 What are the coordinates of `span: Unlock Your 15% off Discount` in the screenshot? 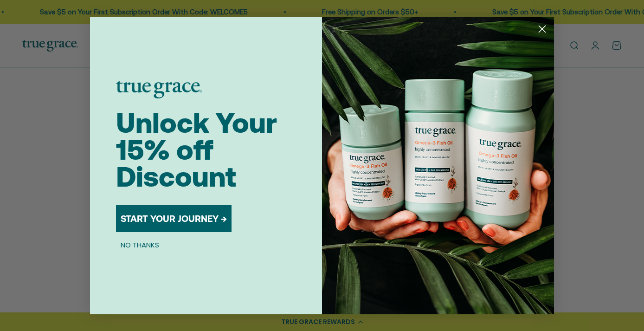 It's located at (196, 150).